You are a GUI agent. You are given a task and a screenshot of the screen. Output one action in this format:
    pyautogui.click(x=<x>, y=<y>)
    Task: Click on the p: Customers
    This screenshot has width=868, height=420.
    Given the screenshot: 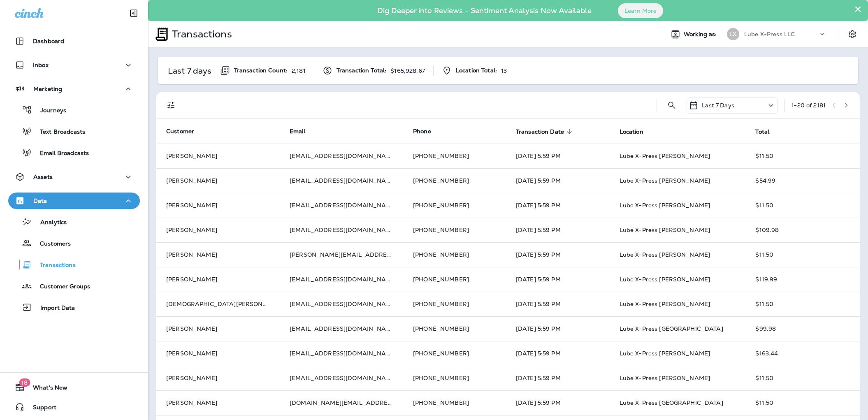 What is the action you would take?
    pyautogui.click(x=51, y=244)
    